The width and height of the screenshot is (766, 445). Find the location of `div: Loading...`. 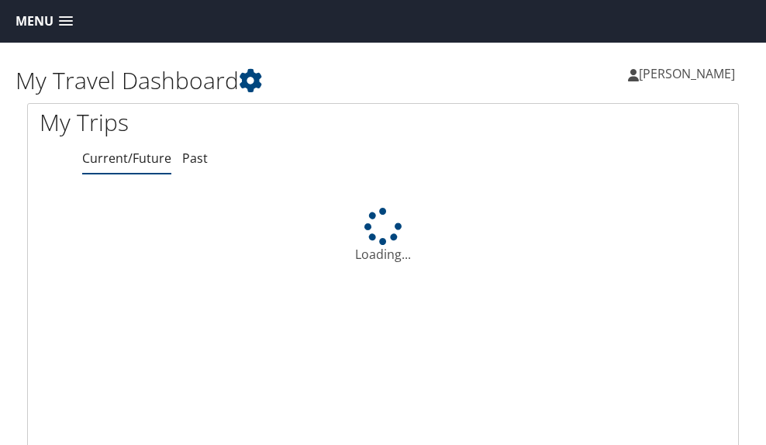

div: Loading... is located at coordinates (383, 236).